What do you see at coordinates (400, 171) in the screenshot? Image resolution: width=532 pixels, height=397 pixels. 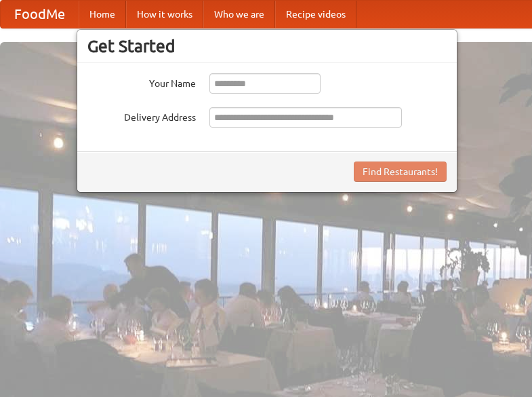 I see `button: Find Restaurants!` at bounding box center [400, 171].